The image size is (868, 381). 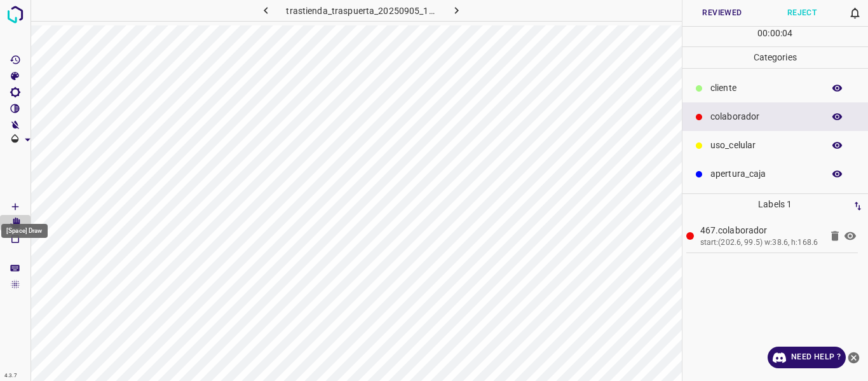 I want to click on p: 467.colaborador, so click(x=761, y=230).